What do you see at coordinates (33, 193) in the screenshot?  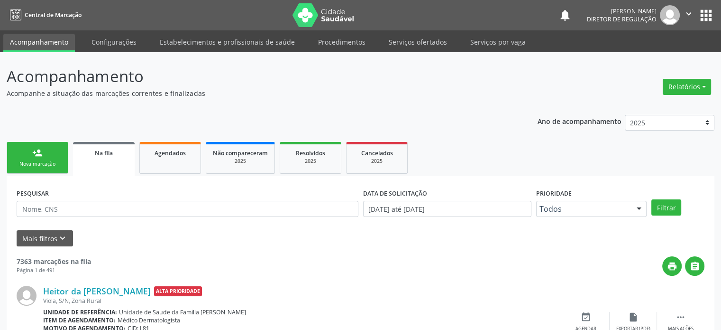 I see `label: PESQUISAR` at bounding box center [33, 193].